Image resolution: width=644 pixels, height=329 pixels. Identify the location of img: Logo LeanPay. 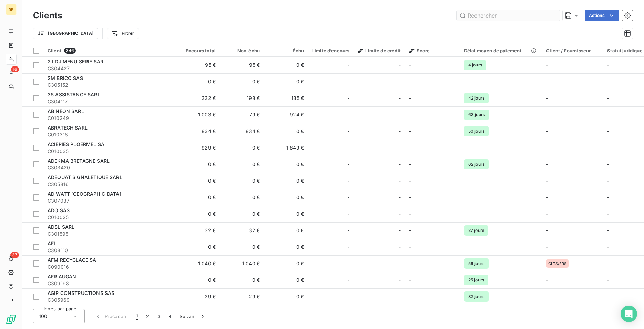
(11, 319).